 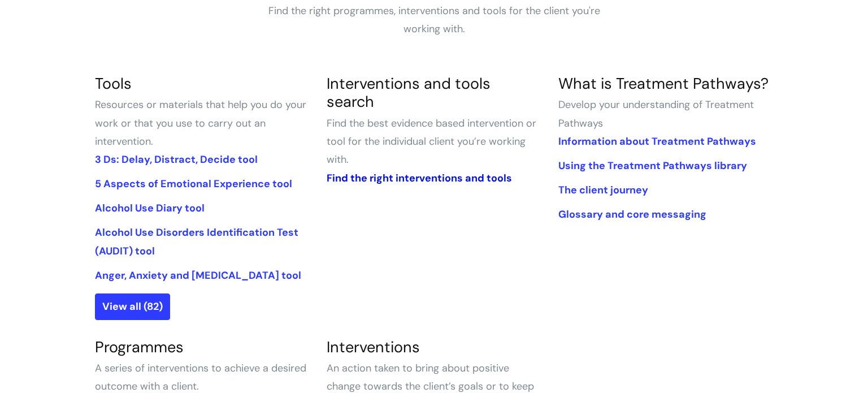 What do you see at coordinates (432, 141) in the screenshot?
I see `span: Find the best evidence based intervention or tool for the individual client you’re working with.` at bounding box center [432, 141].